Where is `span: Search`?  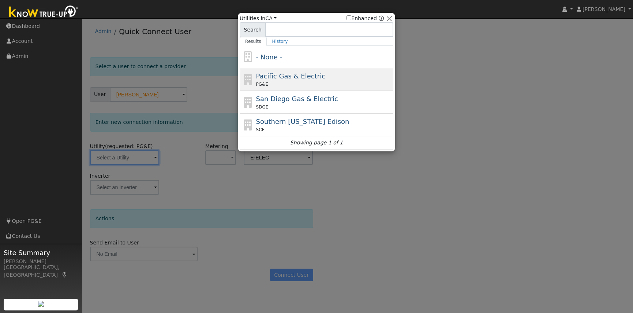 span: Search is located at coordinates (253, 30).